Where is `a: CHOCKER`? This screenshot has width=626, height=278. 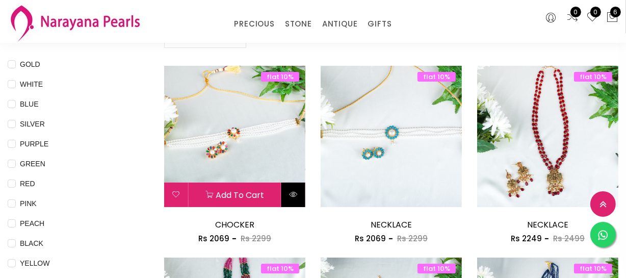
a: CHOCKER is located at coordinates (234, 224).